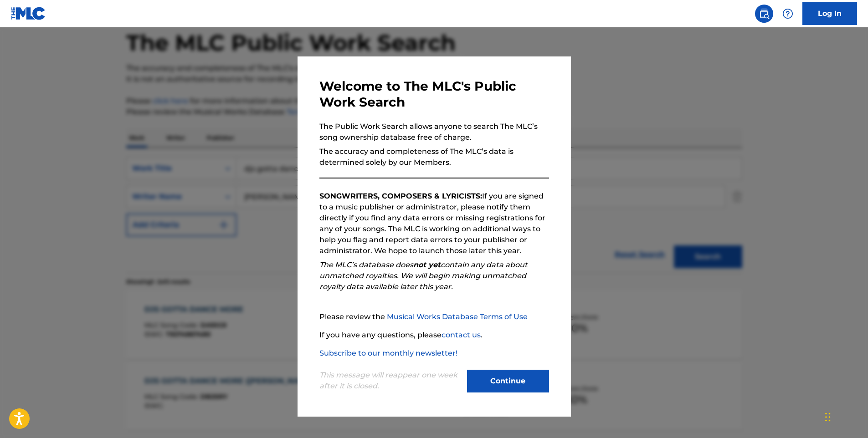  What do you see at coordinates (845, 416) in the screenshot?
I see `div: Chat Widget` at bounding box center [845, 416].